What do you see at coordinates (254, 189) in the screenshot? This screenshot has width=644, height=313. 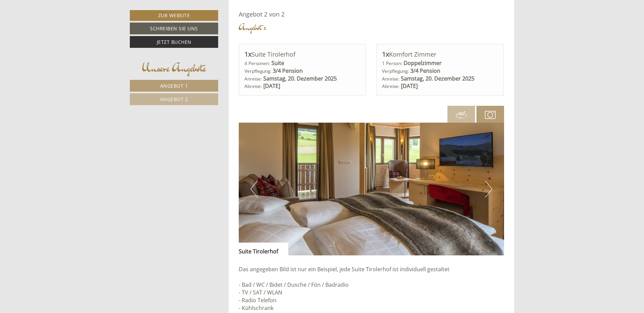 I see `button: Previous` at bounding box center [254, 189].